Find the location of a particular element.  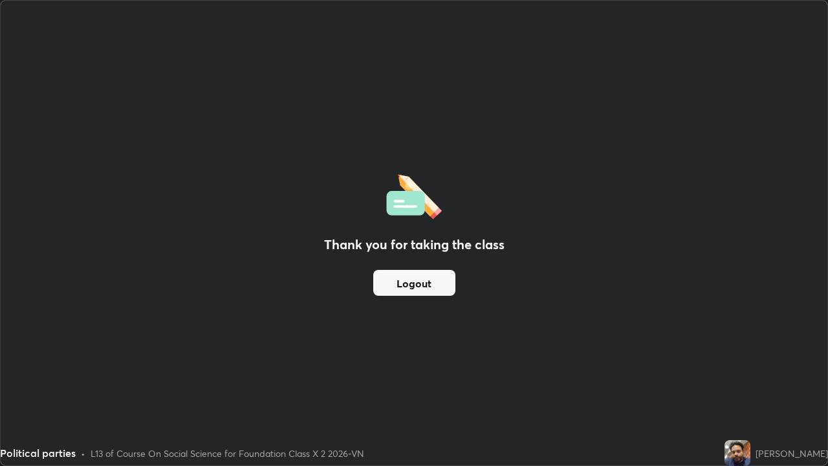

div: L13 of Course On Social Science for Foundation Class X 2 2026-VN is located at coordinates (227, 453).